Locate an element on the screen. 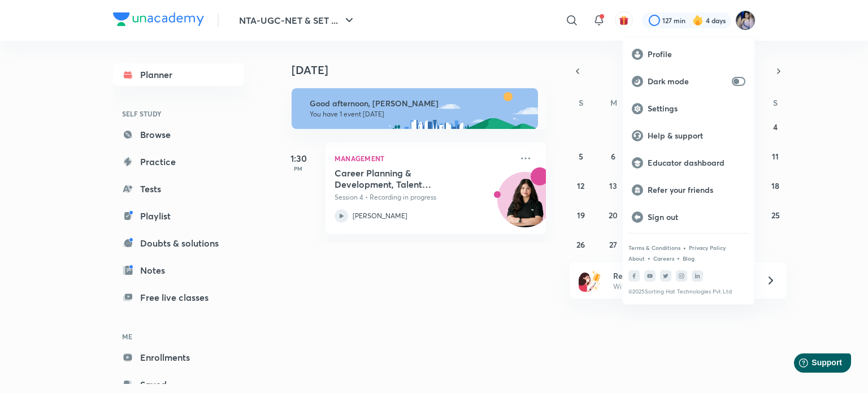 The width and height of the screenshot is (868, 393). p: Settings is located at coordinates (696, 108).